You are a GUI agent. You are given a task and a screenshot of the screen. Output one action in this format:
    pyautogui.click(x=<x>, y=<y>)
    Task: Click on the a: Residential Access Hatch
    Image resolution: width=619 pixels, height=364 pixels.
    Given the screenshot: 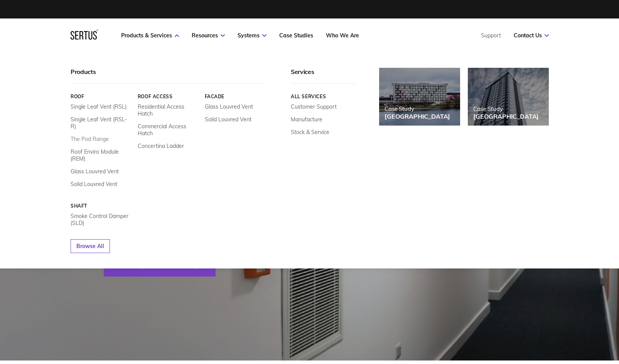 What is the action you would take?
    pyautogui.click(x=168, y=110)
    